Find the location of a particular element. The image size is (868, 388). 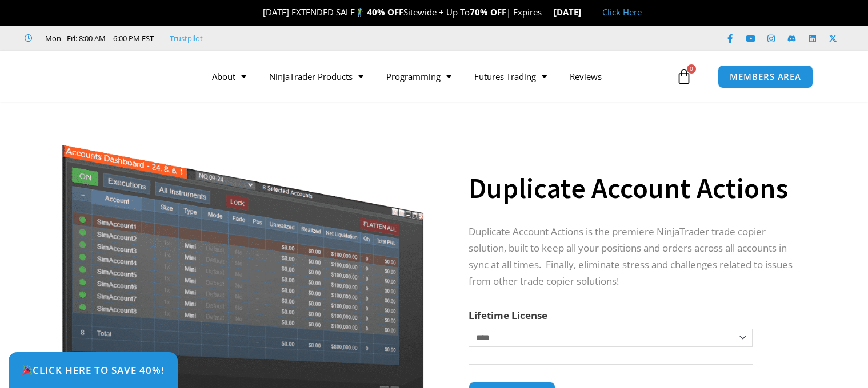

a: About is located at coordinates (230, 76).